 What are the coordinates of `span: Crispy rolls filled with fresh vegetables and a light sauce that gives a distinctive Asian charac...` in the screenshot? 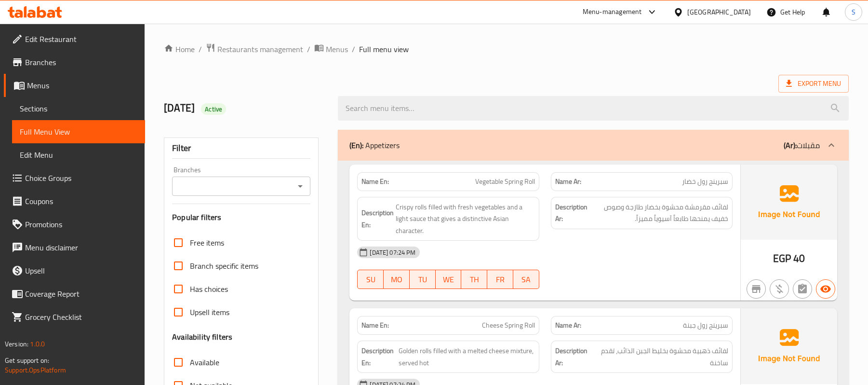 It's located at (465, 219).